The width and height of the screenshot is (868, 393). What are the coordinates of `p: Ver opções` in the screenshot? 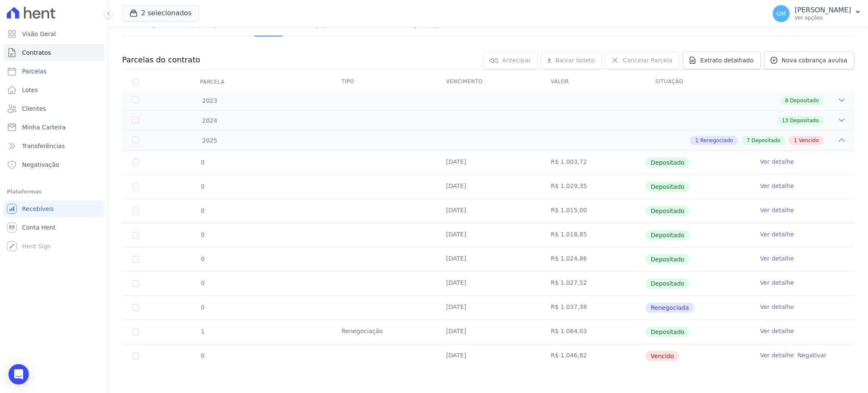 It's located at (823, 18).